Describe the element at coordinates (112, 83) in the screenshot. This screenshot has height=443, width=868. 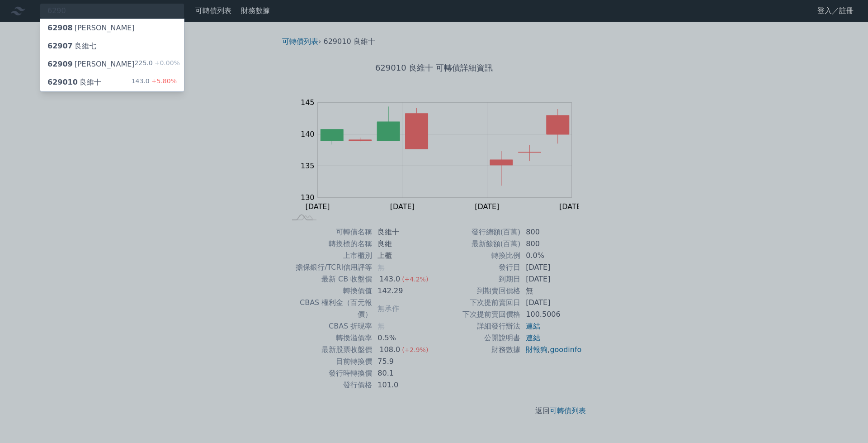
I see `a: 629010良維十 143.0+5.80%` at that location.